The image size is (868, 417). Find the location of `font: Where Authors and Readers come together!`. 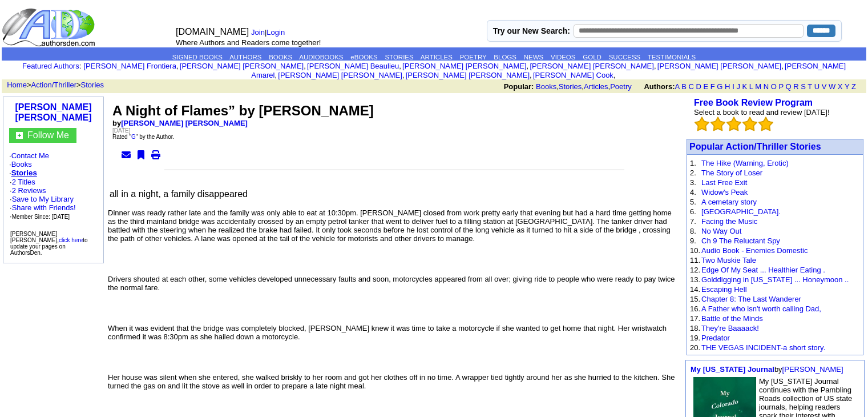

font: Where Authors and Readers come together! is located at coordinates (248, 42).